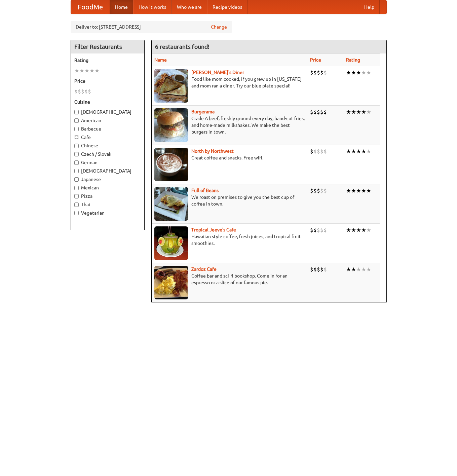 The image size is (457, 476). Describe the element at coordinates (353, 60) in the screenshot. I see `a: Rating` at that location.